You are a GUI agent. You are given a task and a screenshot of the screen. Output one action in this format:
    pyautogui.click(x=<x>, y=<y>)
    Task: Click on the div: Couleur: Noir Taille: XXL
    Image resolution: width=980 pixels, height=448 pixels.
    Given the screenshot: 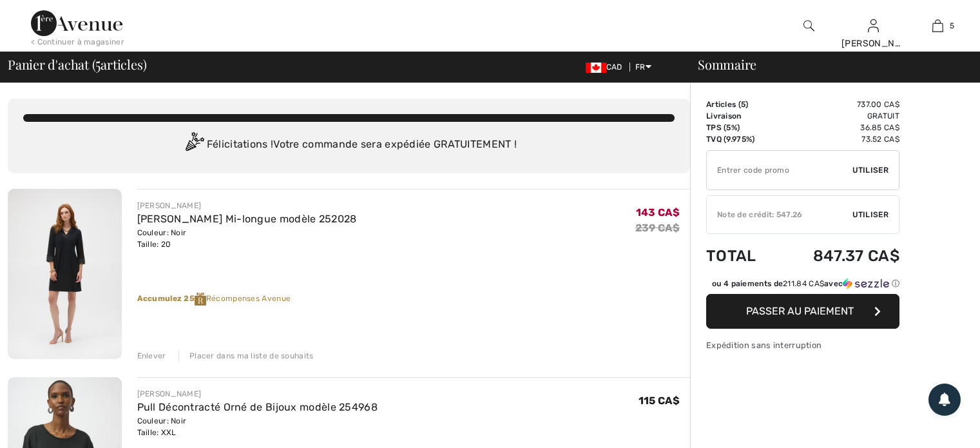 What is the action you would take?
    pyautogui.click(x=258, y=427)
    